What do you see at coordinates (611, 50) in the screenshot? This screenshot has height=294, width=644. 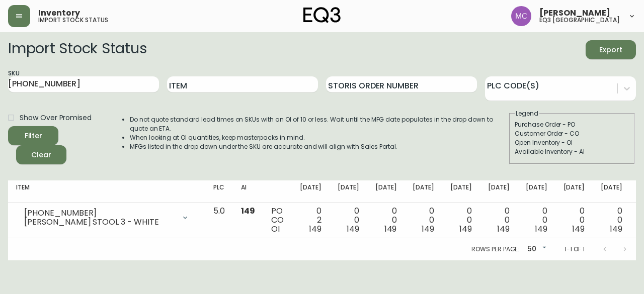 I see `button: Export` at bounding box center [611, 50].